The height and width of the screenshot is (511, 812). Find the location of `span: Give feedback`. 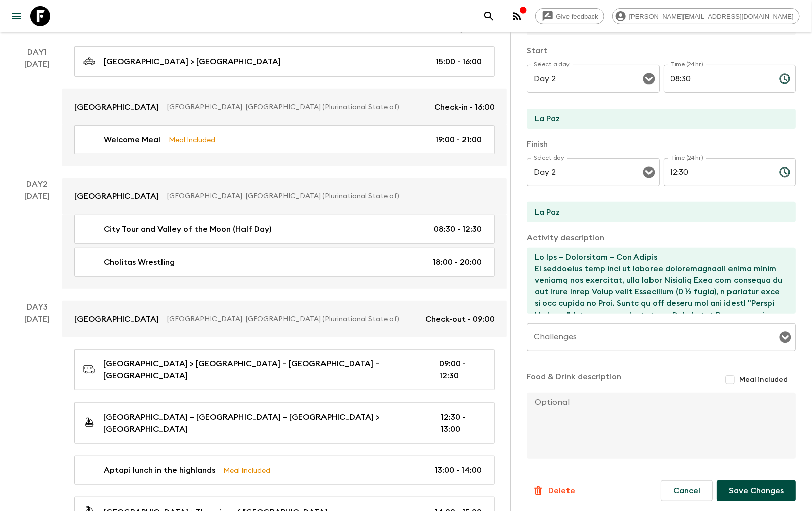

span: Give feedback is located at coordinates (577, 17).